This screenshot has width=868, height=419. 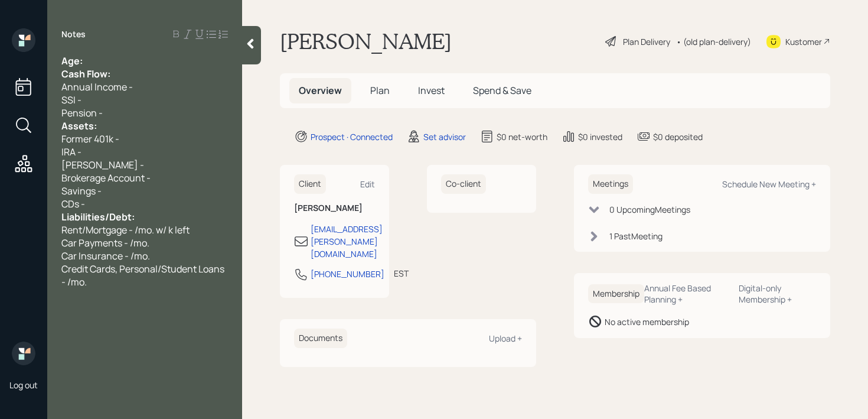 What do you see at coordinates (506, 338) in the screenshot?
I see `div: Upload +` at bounding box center [506, 338].